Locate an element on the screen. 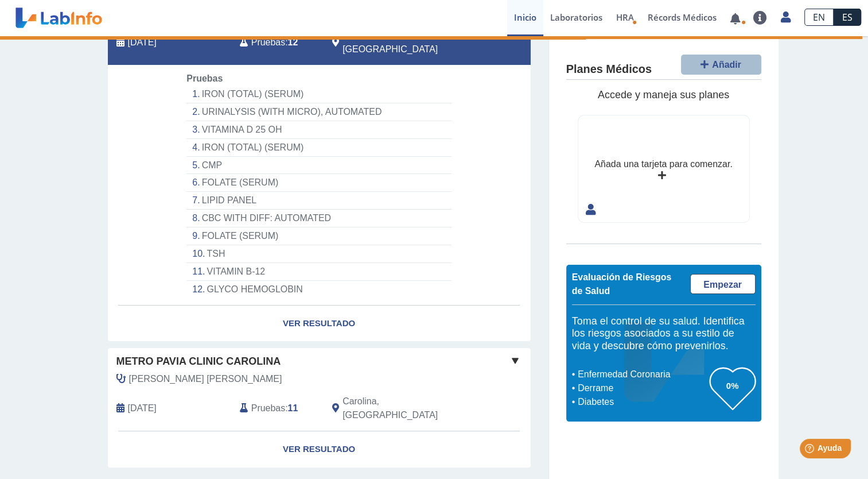 This screenshot has width=868, height=479. li: VITAMINA D 25 OH is located at coordinates (319, 130).